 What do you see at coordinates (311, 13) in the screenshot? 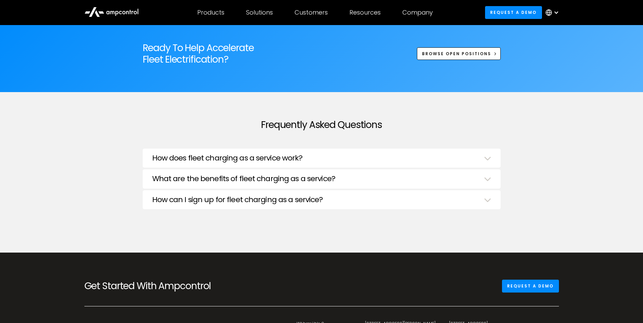
I see `div: Customers` at bounding box center [311, 13].